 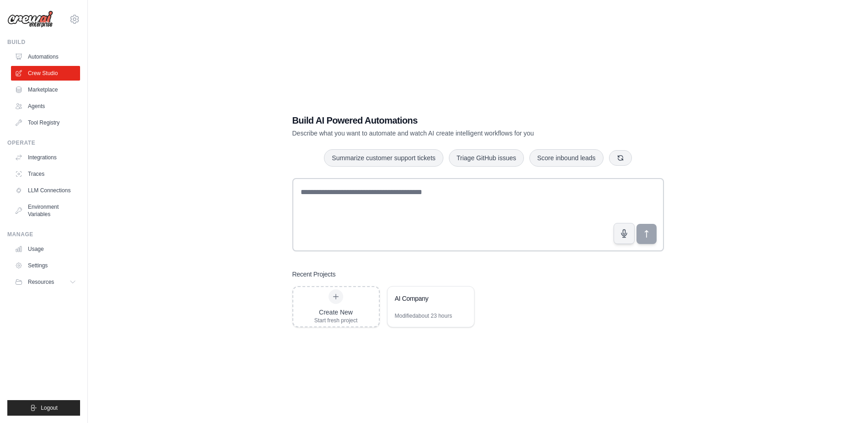 I want to click on button: Triage GitHub issues, so click(x=486, y=158).